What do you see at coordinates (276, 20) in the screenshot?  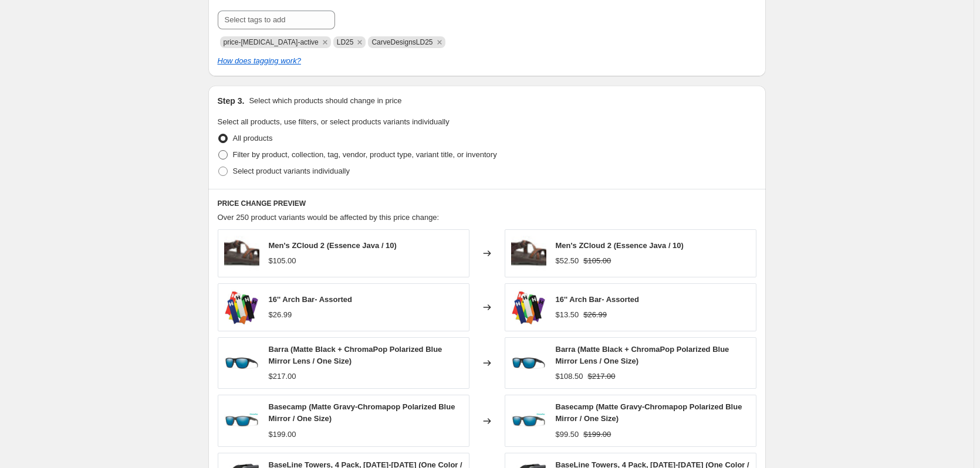 I see `input: Select tags to add` at bounding box center [276, 20].